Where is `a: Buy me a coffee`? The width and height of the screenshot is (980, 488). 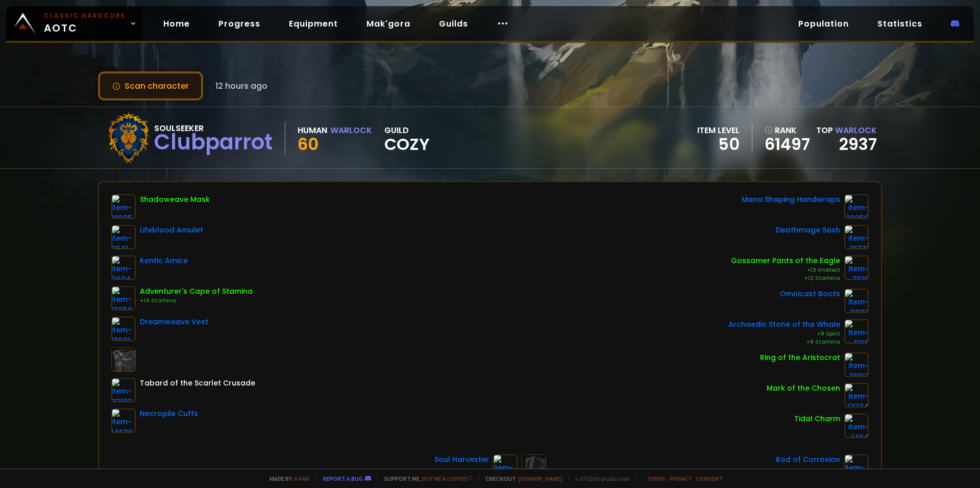 a: Buy me a coffee is located at coordinates (447, 479).